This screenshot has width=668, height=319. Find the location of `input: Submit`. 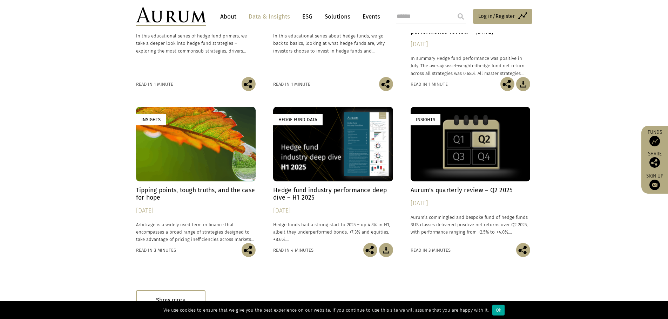

input: Submit is located at coordinates (460, 16).